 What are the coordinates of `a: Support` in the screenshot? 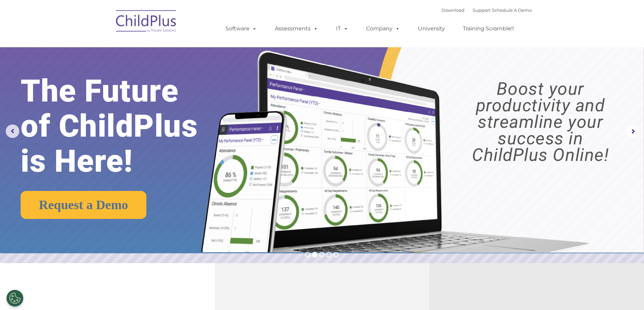 It's located at (481, 10).